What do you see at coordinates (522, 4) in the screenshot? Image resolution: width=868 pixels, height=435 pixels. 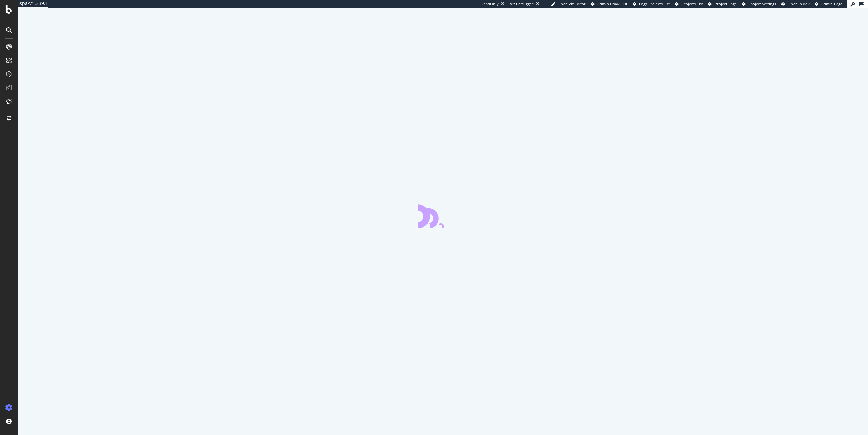 I see `div: Viz Debugger:` at bounding box center [522, 4].